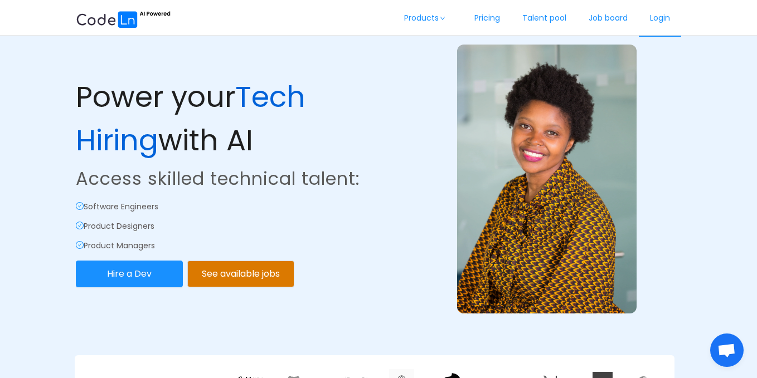 The image size is (757, 378). I want to click on p: Software Engineers, so click(226, 207).